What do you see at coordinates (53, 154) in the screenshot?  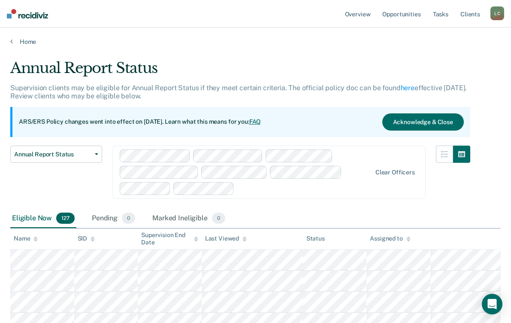 I see `span: Annual Report Status` at bounding box center [53, 154].